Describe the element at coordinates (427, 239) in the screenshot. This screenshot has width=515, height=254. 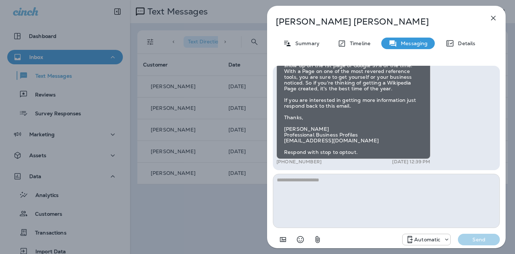
I see `p: Automatic` at that location.